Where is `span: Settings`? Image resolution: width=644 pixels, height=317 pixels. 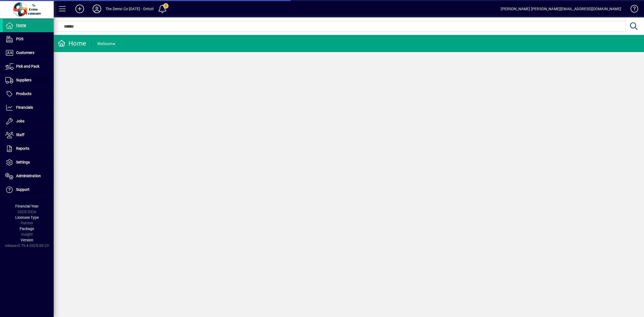 span: Settings is located at coordinates (23, 162).